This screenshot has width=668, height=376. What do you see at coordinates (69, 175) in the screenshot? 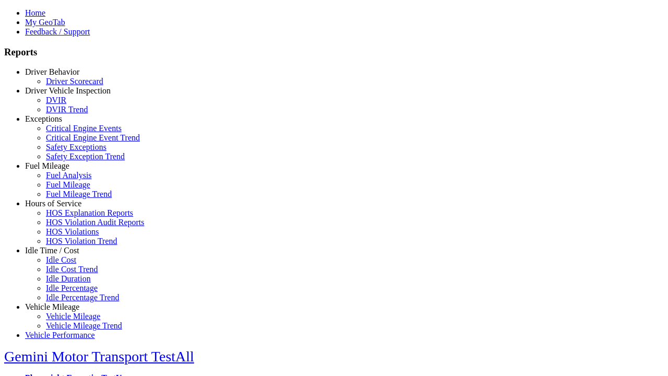
I see `a: Fuel Analysis` at bounding box center [69, 175].